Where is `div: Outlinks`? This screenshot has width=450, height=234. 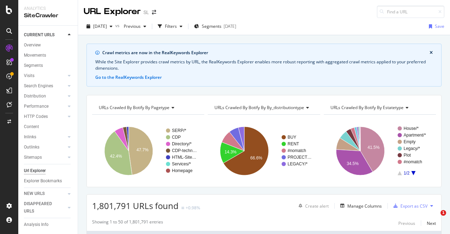
div: Outlinks is located at coordinates (32, 147).